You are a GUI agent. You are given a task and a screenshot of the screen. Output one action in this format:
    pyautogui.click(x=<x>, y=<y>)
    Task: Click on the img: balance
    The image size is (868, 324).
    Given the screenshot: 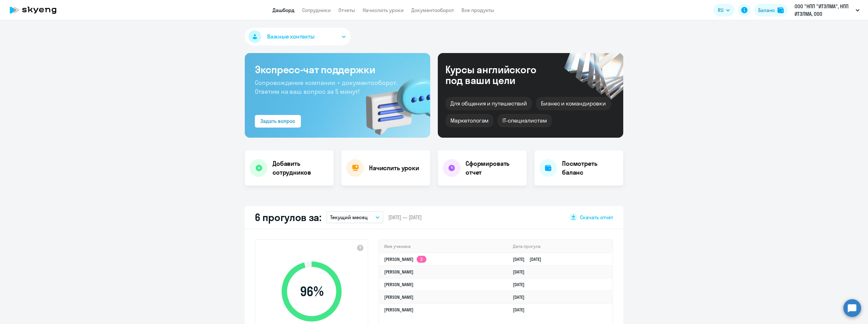 What is the action you would take?
    pyautogui.click(x=781, y=10)
    